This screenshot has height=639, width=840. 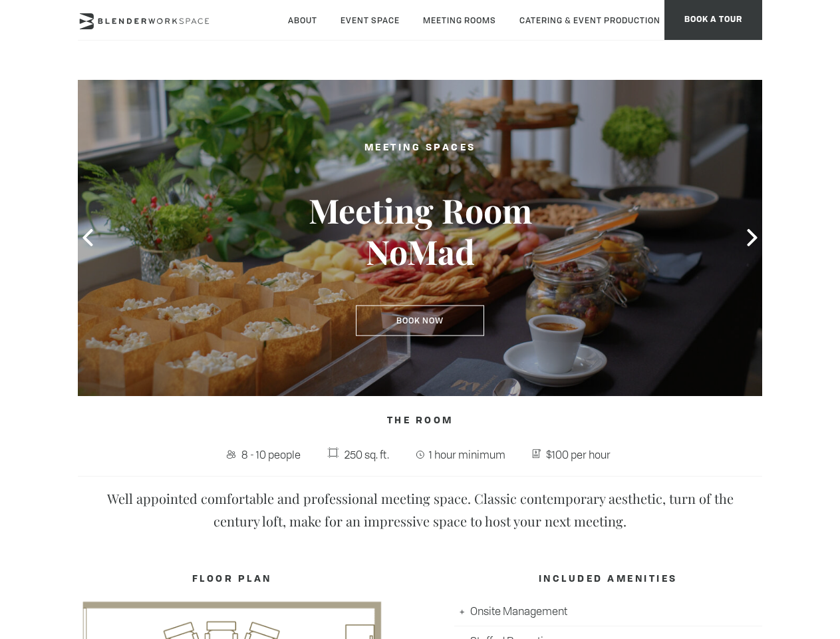 What do you see at coordinates (420, 421) in the screenshot?
I see `h4: The Room` at bounding box center [420, 421].